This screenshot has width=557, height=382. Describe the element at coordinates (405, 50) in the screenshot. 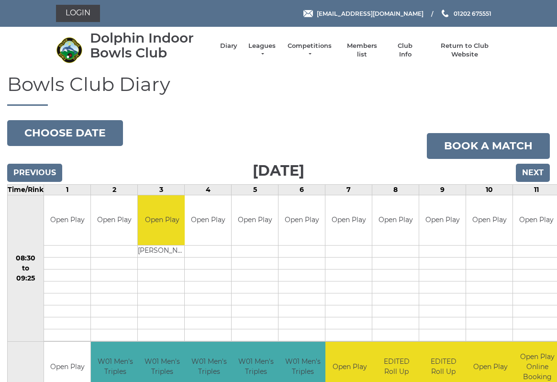

I see `a: Club Info` at that location.